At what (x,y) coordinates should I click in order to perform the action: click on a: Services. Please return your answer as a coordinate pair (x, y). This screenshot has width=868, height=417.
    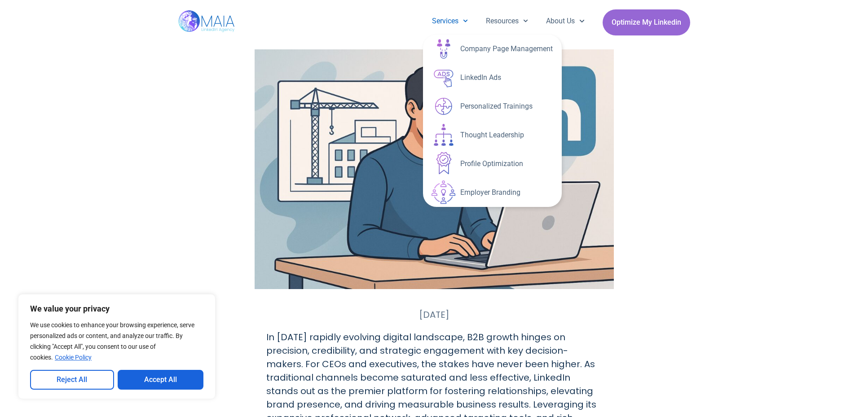
    Looking at the image, I should click on (450, 21).